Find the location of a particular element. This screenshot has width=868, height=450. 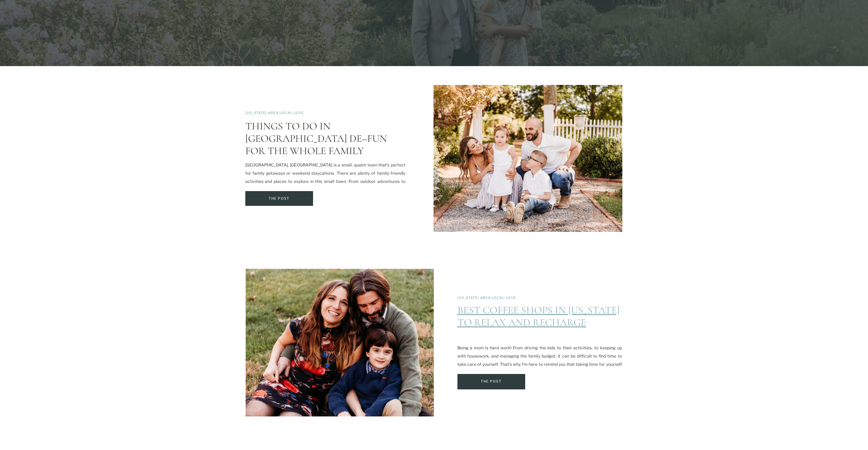

p: Being a mom is hard work! From driving the kids to their activities, to keeping up with housework... is located at coordinates (540, 360).